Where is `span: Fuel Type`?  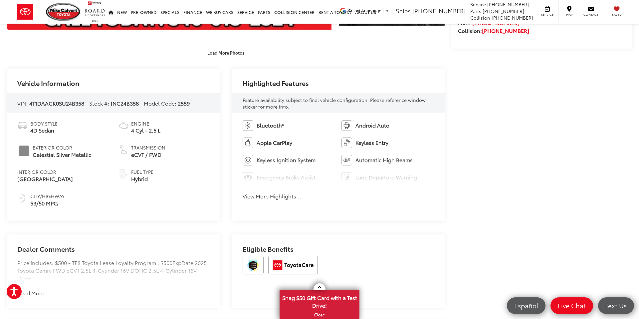 span: Fuel Type is located at coordinates (142, 172).